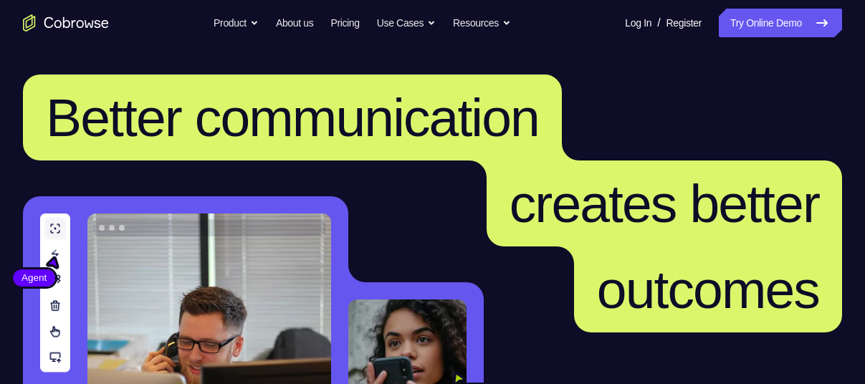  Describe the element at coordinates (236, 23) in the screenshot. I see `button: Product` at that location.